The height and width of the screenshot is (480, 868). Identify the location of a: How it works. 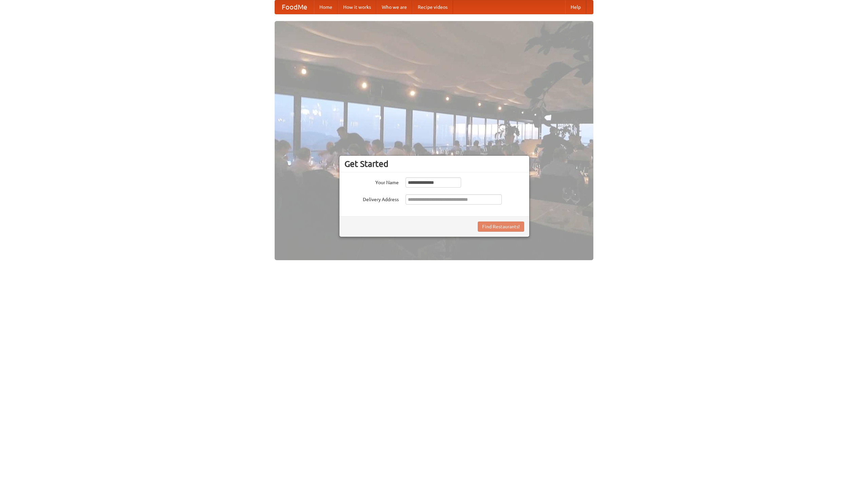
(357, 7).